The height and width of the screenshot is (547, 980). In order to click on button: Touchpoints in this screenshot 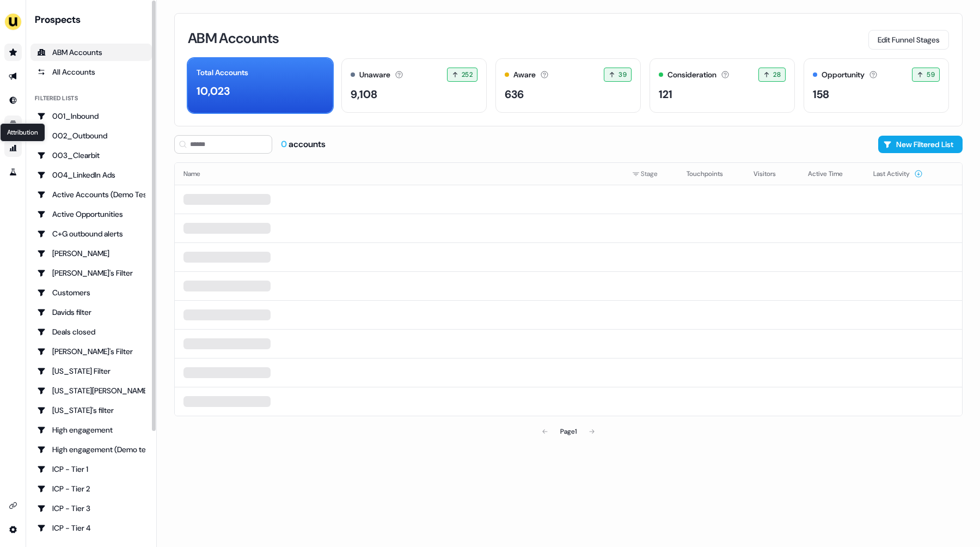, I will do `click(711, 174)`.